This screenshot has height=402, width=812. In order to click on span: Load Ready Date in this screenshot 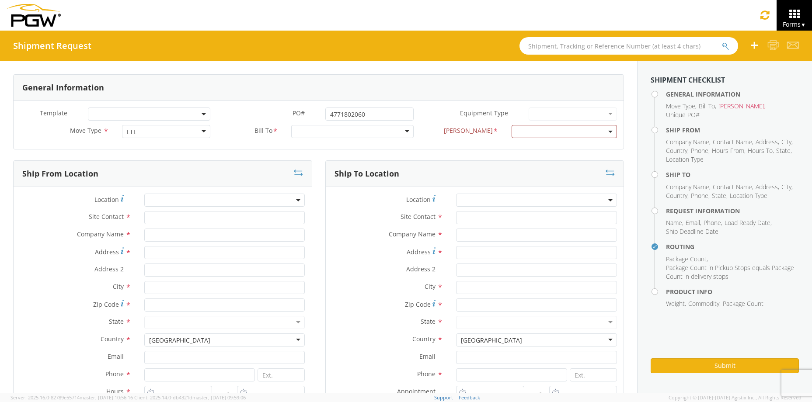, I will do `click(748, 223)`.